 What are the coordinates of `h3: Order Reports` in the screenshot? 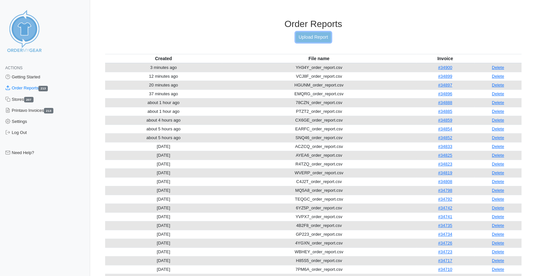 It's located at (313, 24).